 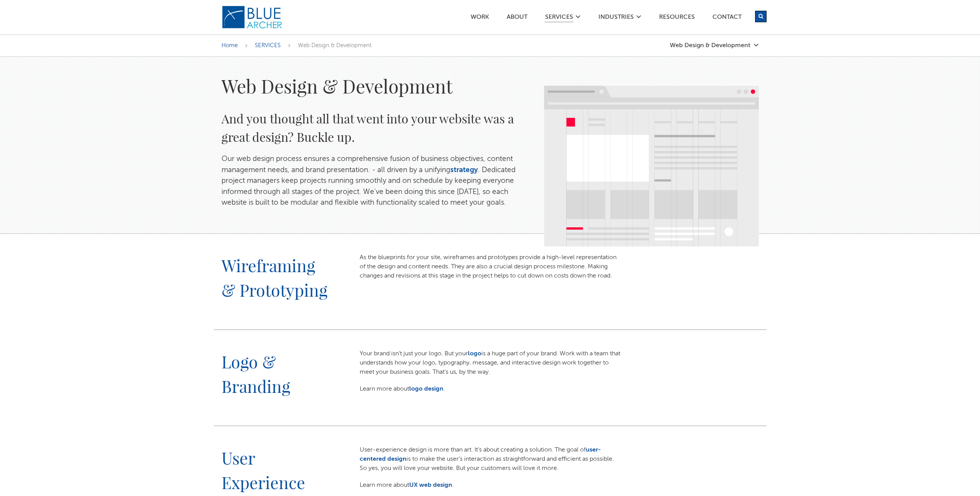 I want to click on a: user-centered design, so click(x=480, y=455).